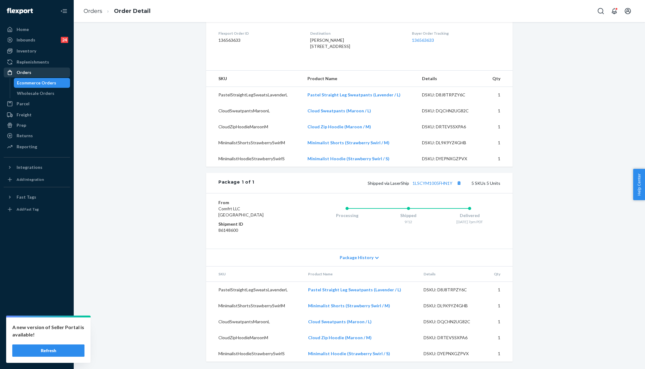 This screenshot has width=645, height=369. I want to click on td: CloudSweatpantsMaroonL, so click(255, 322).